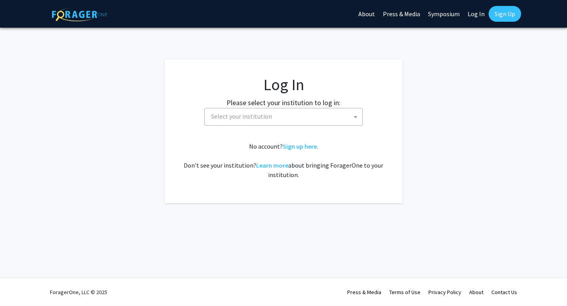 This screenshot has height=306, width=567. What do you see at coordinates (272, 165) in the screenshot?
I see `a: Learn more about bringing ForagerOne to your institution` at bounding box center [272, 165].